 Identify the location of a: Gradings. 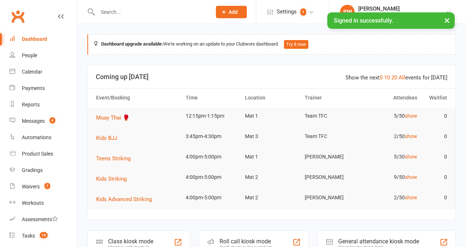
(43, 170).